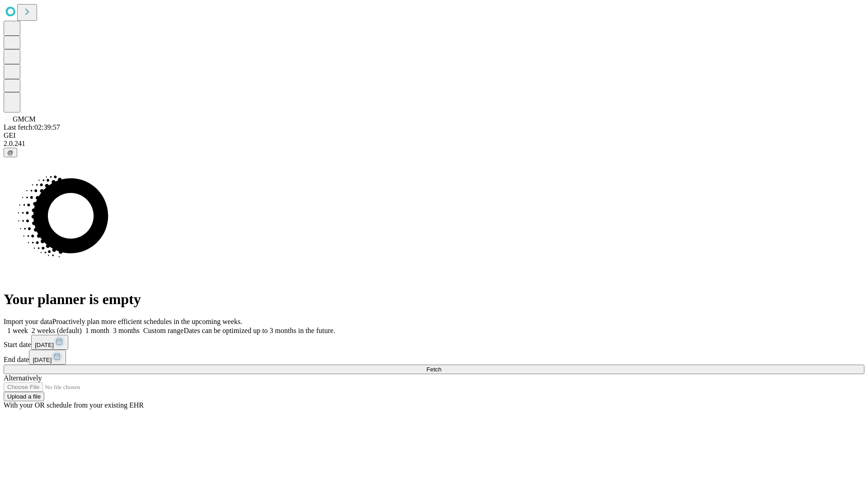  What do you see at coordinates (31, 127) in the screenshot?
I see `span: Last fetch: 02:39:57` at bounding box center [31, 127].